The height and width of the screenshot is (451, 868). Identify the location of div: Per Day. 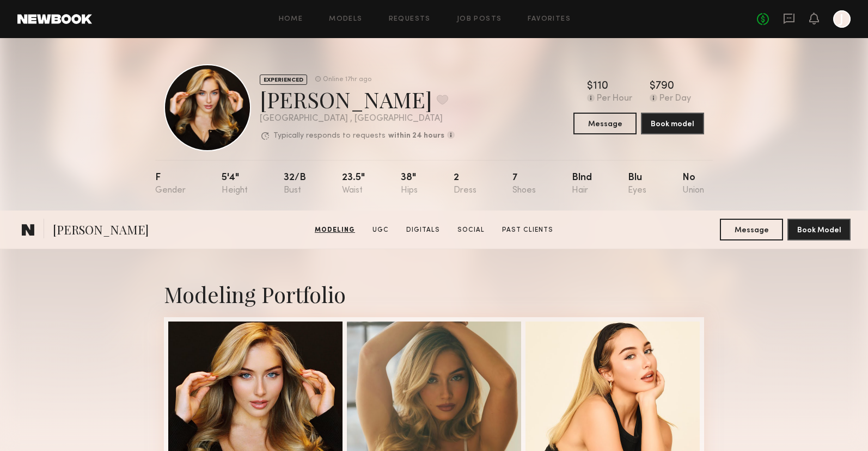
(675, 99).